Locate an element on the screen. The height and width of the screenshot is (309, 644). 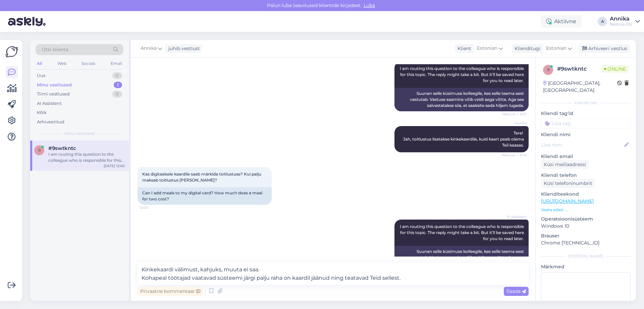
div: Privaatne kommentaar is located at coordinates (170, 291).